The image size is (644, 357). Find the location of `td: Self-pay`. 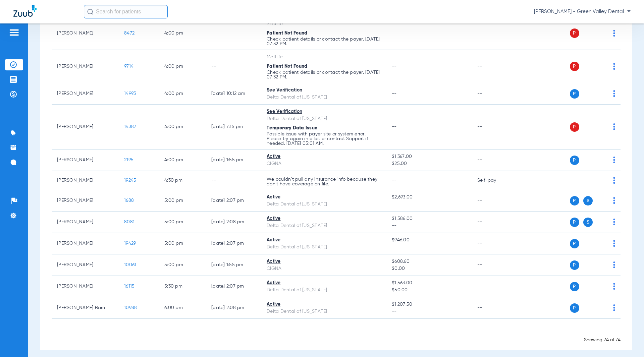

td: Self-pay is located at coordinates (495, 180).